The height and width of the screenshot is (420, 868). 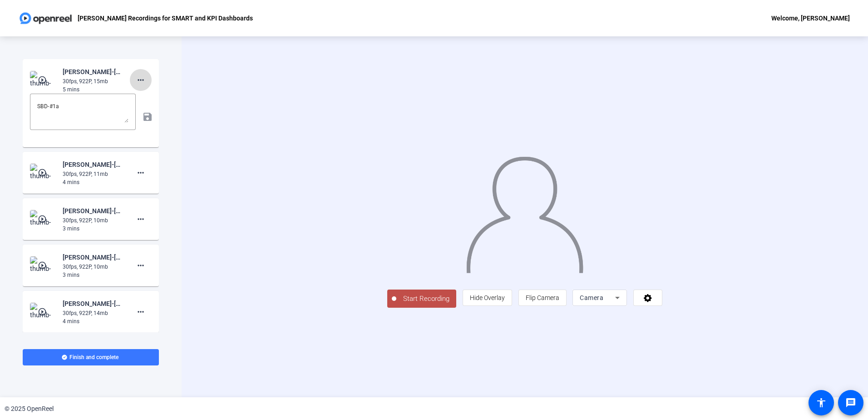 I want to click on div: 30fps, 922P, 11mb, so click(x=93, y=174).